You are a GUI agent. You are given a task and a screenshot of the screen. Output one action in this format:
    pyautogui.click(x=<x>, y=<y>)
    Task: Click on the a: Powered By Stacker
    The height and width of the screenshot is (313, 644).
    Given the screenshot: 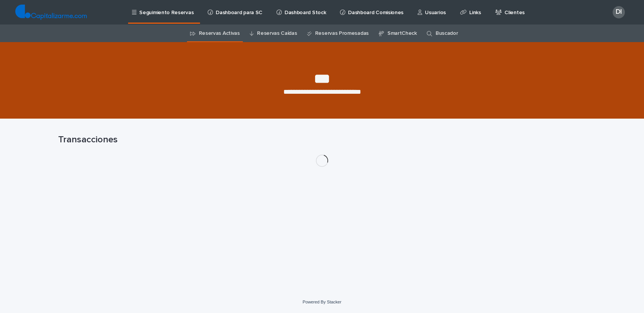 What is the action you would take?
    pyautogui.click(x=322, y=302)
    